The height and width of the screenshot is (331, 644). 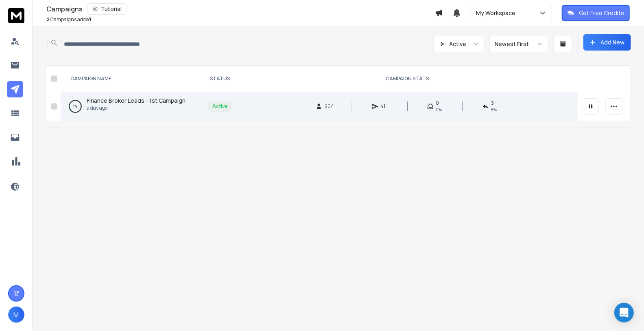 I want to click on p: Get Free Credits, so click(x=601, y=13).